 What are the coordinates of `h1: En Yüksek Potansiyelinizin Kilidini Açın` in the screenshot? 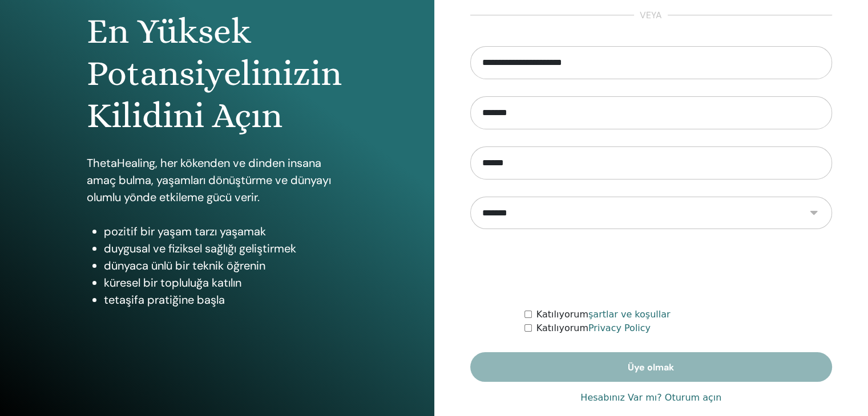 It's located at (217, 73).